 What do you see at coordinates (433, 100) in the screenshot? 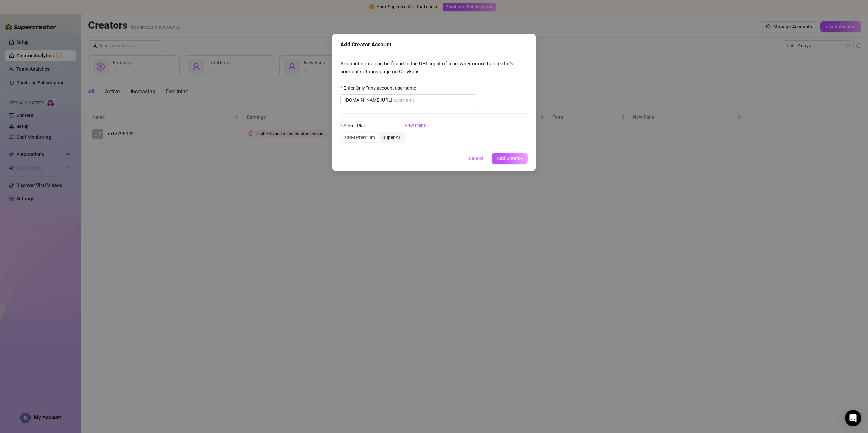
I see `input: Enter OnlyFans account username` at bounding box center [433, 100].